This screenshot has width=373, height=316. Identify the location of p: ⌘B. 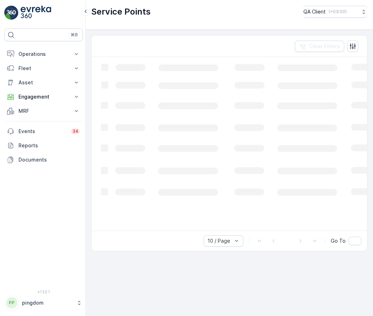
(74, 35).